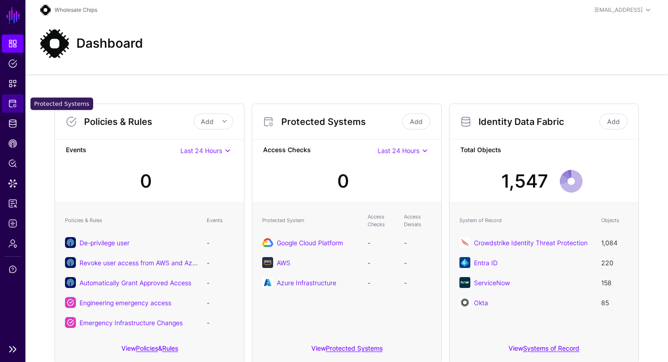 The height and width of the screenshot is (362, 668). Describe the element at coordinates (341, 122) in the screenshot. I see `h3: Protected Systems` at that location.